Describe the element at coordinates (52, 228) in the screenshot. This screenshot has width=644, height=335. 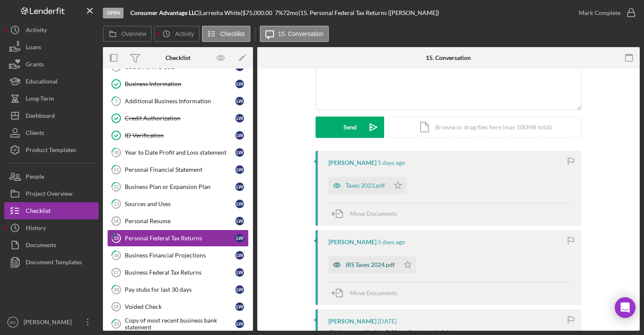
I see `button: History` at that location.